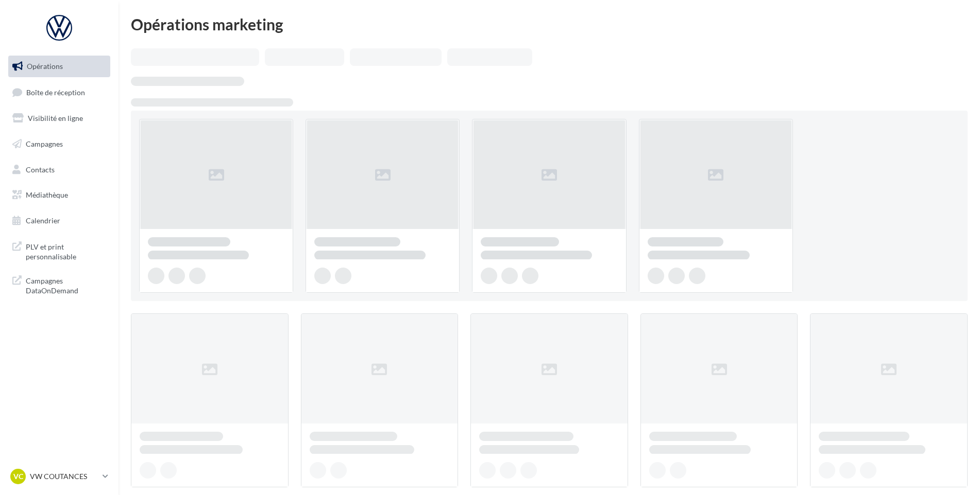  What do you see at coordinates (60, 92) in the screenshot?
I see `a: Boîte de réception` at bounding box center [60, 92].